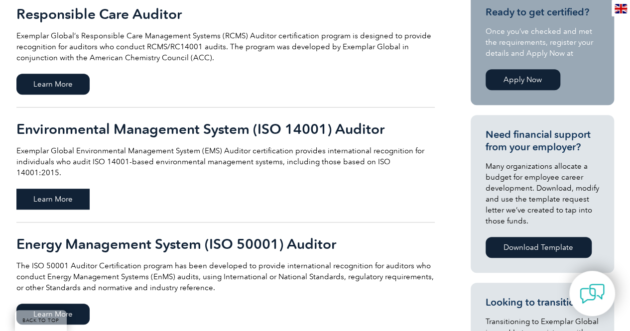 Image resolution: width=630 pixels, height=331 pixels. I want to click on p: Exemplar Global Environmental Management System (EMS) Auditor certification provides internationa..., so click(226, 162).